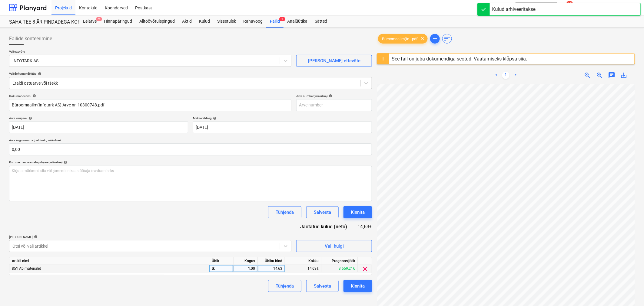 This screenshot has width=644, height=306. I want to click on a: Next page, so click(515, 76).